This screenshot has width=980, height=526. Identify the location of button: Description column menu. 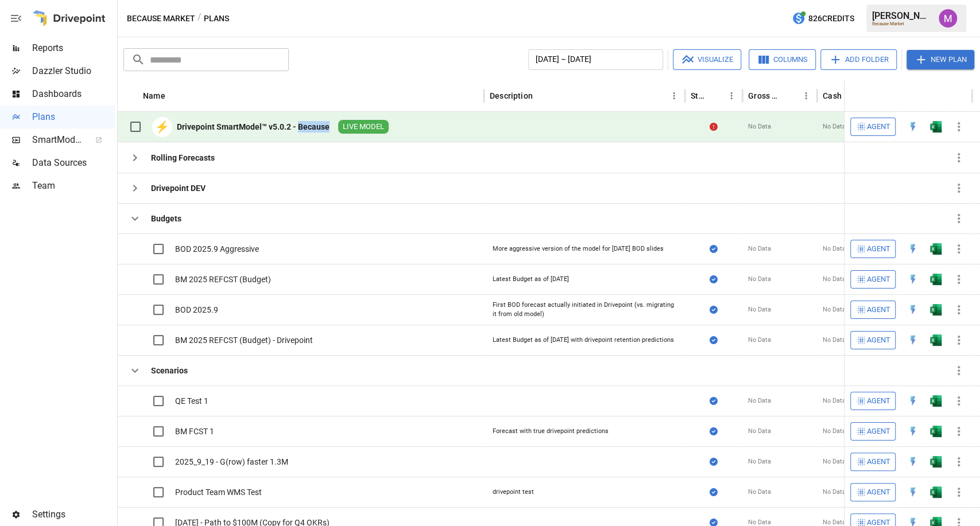
(674, 96).